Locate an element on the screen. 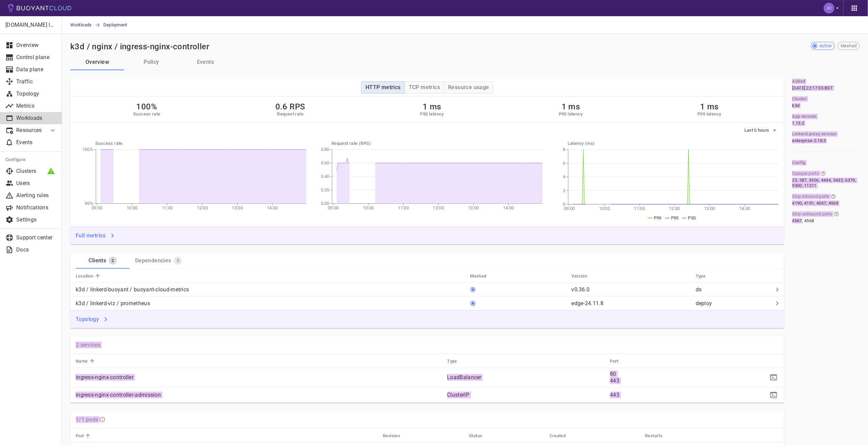 The width and height of the screenshot is (868, 445). p: deploy is located at coordinates (733, 304).